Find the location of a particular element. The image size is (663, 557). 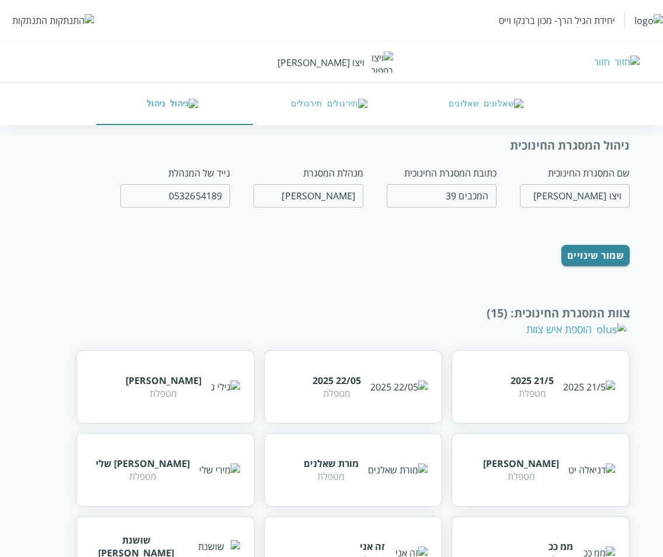

div: זה אני is located at coordinates (372, 546).